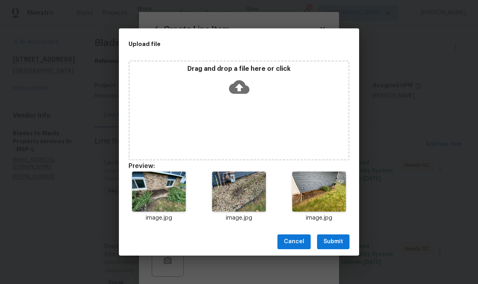 Image resolution: width=478 pixels, height=284 pixels. Describe the element at coordinates (221, 44) in the screenshot. I see `h2: Upload file` at that location.